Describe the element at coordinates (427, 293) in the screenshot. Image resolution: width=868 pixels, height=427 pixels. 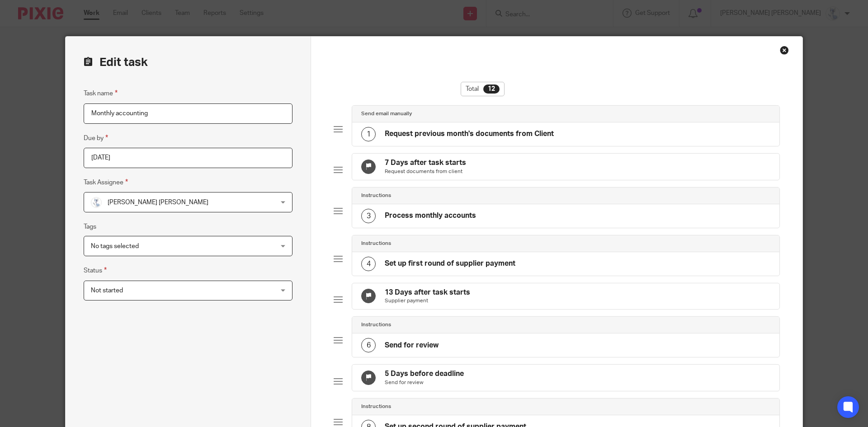
I see `h4: 13 Days after task starts` at that location.